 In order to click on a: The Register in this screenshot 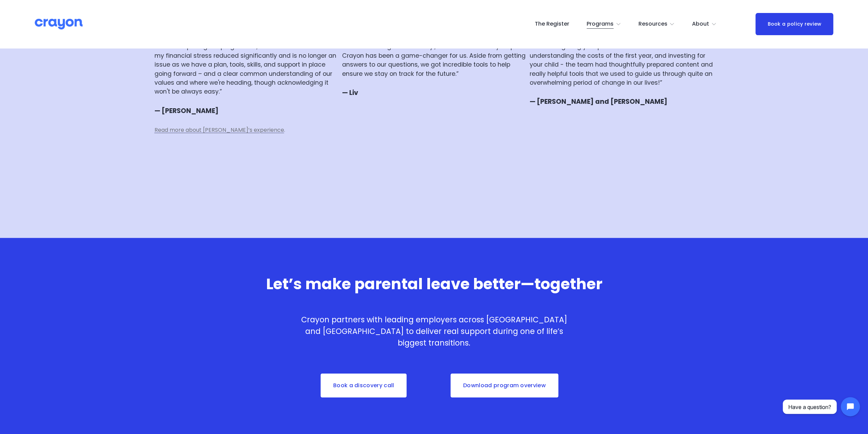, I will do `click(552, 24)`.